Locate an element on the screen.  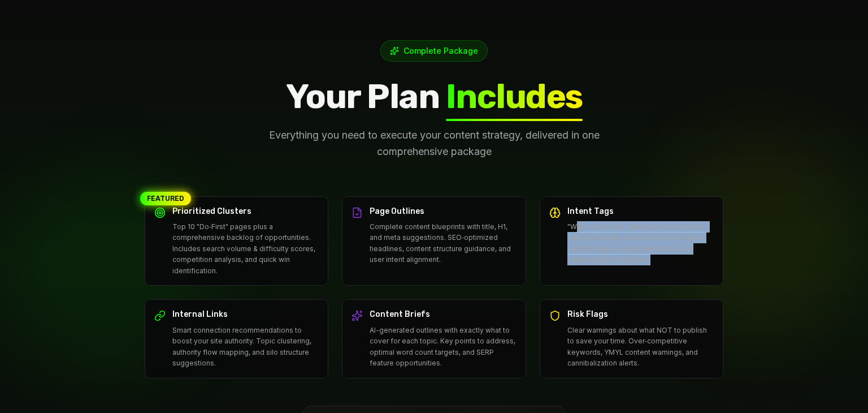
span: Complete Package is located at coordinates (441, 51).